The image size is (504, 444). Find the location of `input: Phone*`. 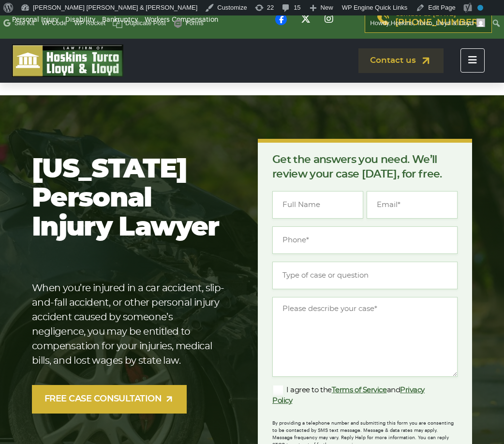

input: Phone* is located at coordinates (364, 239).